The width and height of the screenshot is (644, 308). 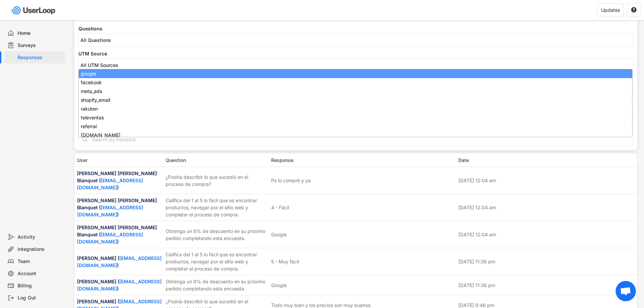 I want to click on div: ¿Podría describir lo que sucedió en el proceso de compra?, so click(x=216, y=181).